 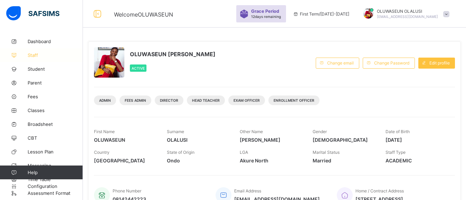 What do you see at coordinates (404, 14) in the screenshot?
I see `div: OLUWASEUNOLALUSI` at bounding box center [404, 14].